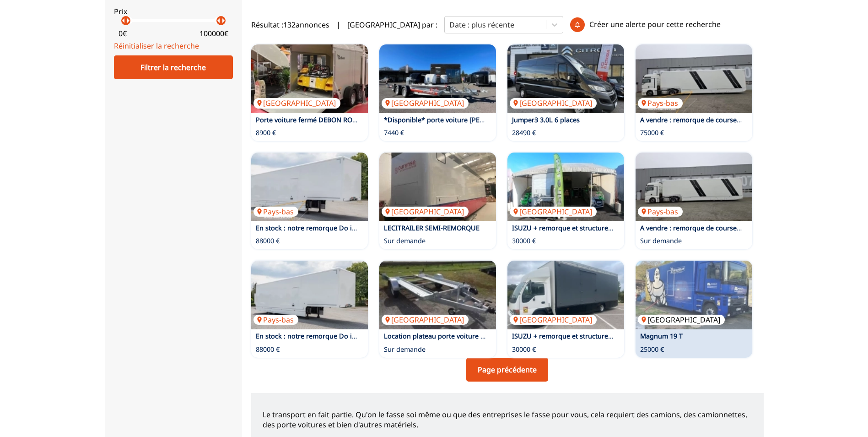 This screenshot has height=437, width=868. Describe the element at coordinates (694, 295) in the screenshot. I see `img: Magnum 19 T` at that location.